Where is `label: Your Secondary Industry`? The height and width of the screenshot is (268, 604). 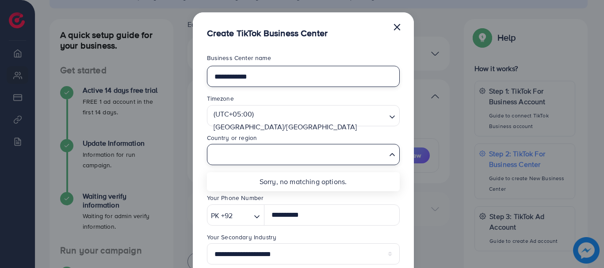
label: Your Secondary Industry is located at coordinates (242, 237).